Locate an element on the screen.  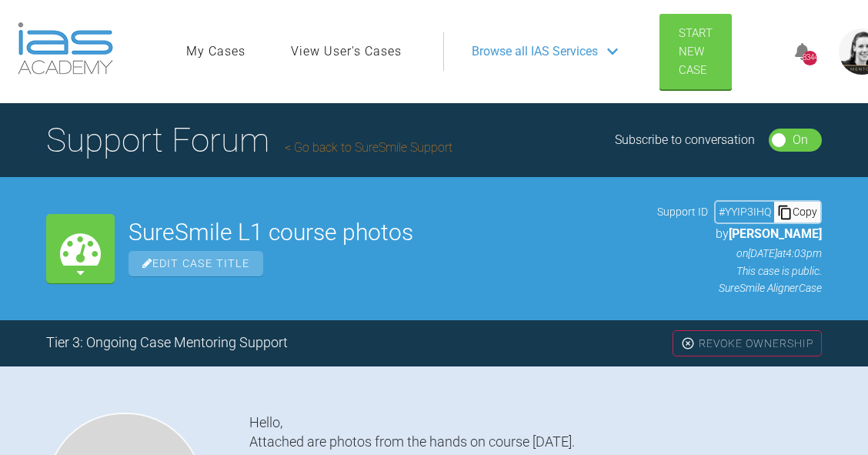
h1: Support Forum is located at coordinates (249, 140).